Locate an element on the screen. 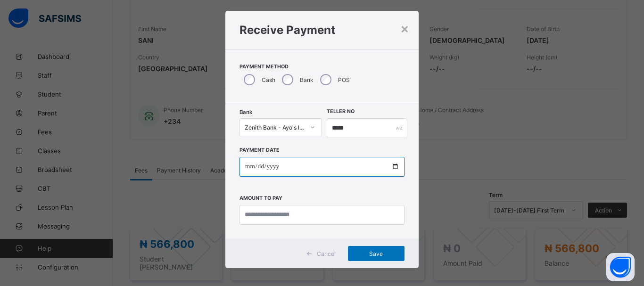 This screenshot has height=286, width=644. label: Payment Date is located at coordinates (259, 150).